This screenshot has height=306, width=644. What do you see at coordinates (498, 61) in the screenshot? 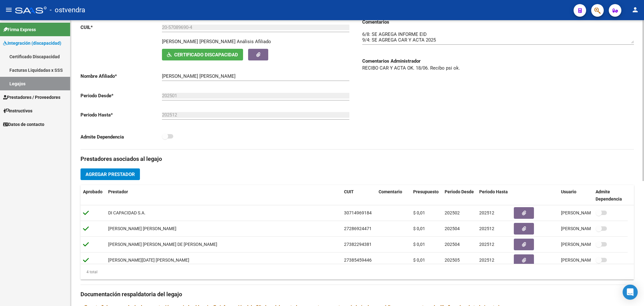
I see `h3: Comentarios Administrador` at bounding box center [498, 61].